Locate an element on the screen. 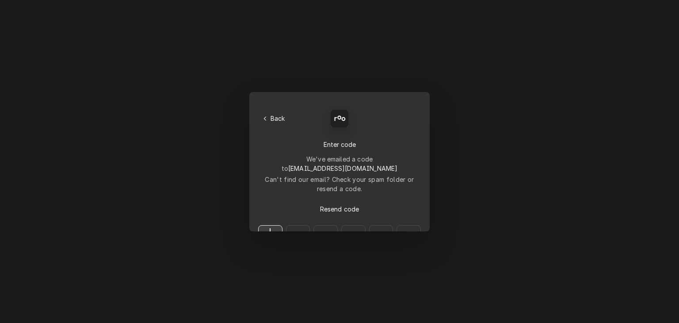 The width and height of the screenshot is (679, 323). span: Resend code is located at coordinates (339, 209).